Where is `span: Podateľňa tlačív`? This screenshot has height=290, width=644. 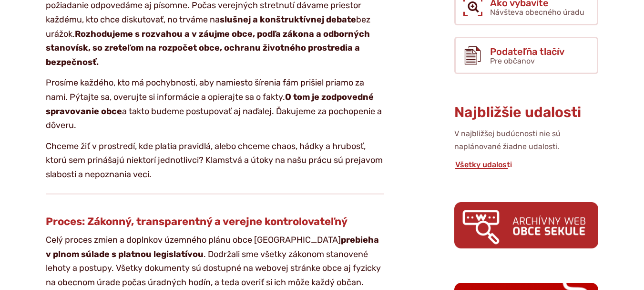 span: Podateľňa tlačív is located at coordinates (527, 52).